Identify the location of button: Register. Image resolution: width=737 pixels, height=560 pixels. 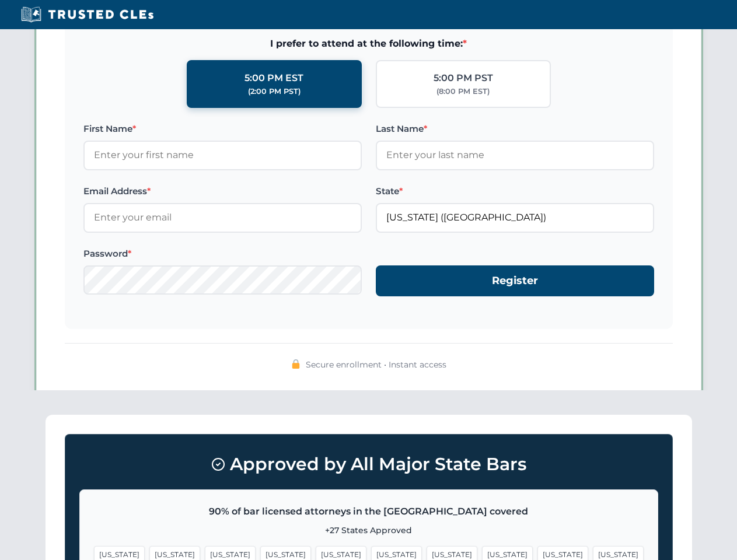
(515, 281).